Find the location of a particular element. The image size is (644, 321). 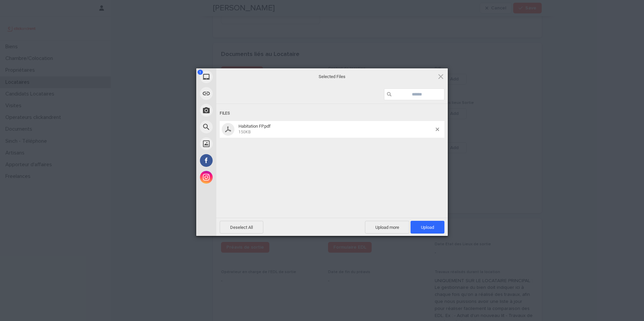

div: Facebook is located at coordinates (236, 161).